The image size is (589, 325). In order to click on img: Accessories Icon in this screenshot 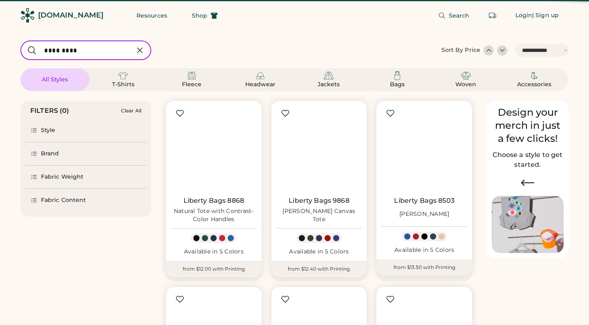, I will do `click(535, 76)`.